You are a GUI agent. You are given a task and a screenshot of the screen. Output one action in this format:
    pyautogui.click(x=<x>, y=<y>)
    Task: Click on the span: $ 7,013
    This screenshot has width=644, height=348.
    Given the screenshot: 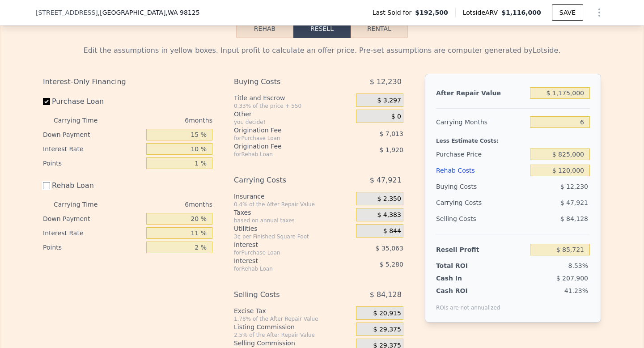 What is the action you would take?
    pyautogui.click(x=391, y=134)
    